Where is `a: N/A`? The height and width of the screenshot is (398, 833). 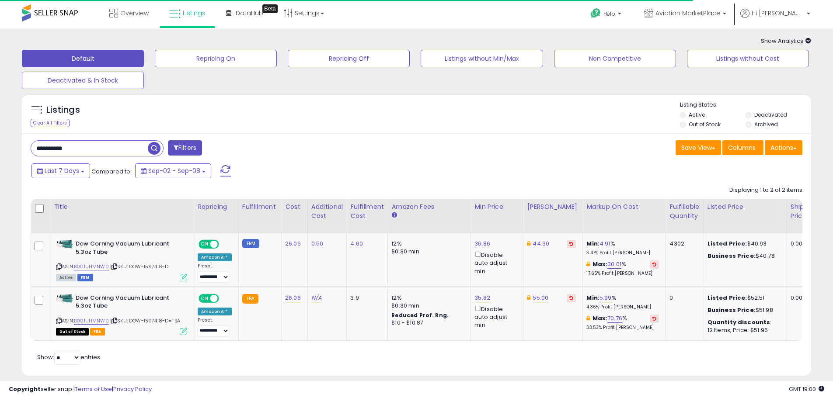
a: N/A is located at coordinates (316, 298).